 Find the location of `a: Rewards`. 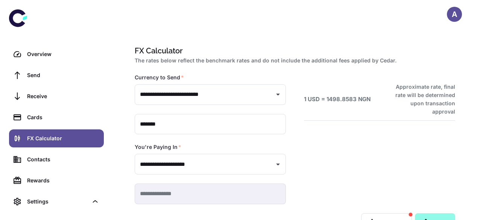

a: Rewards is located at coordinates (56, 181).